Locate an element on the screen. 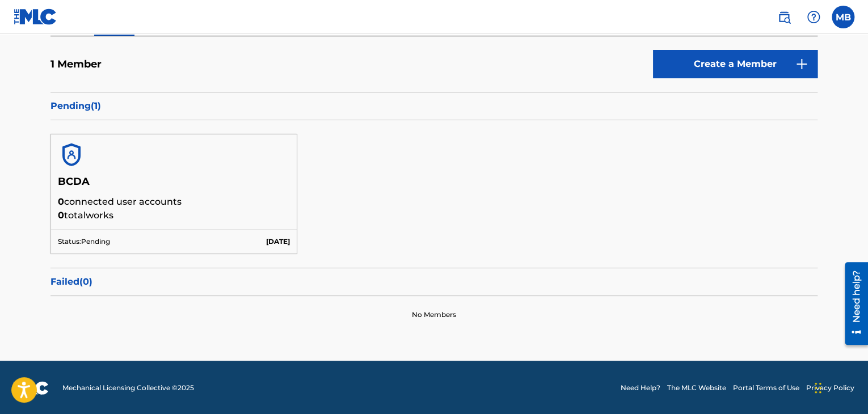 Image resolution: width=868 pixels, height=414 pixels. img: search is located at coordinates (784, 17).